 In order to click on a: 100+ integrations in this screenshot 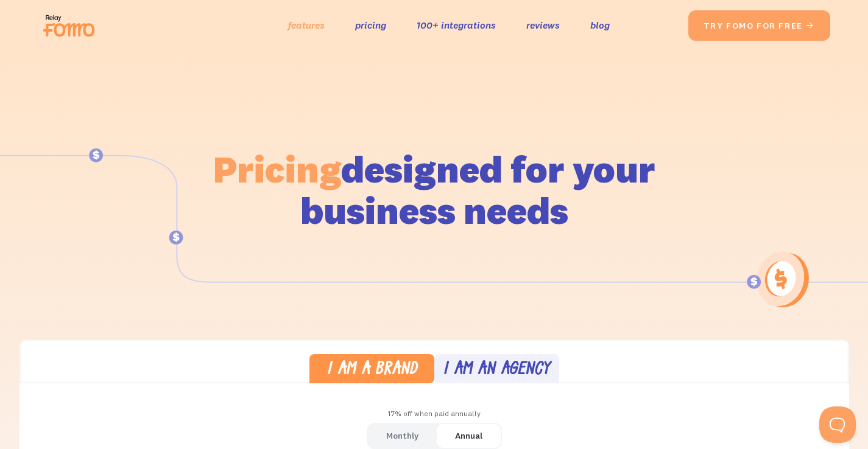, I will do `click(456, 25)`.